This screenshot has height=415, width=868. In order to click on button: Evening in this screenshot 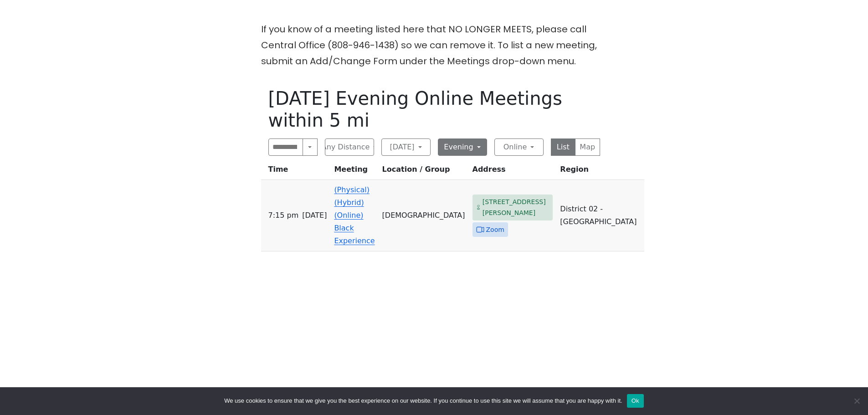, I will do `click(463, 148)`.